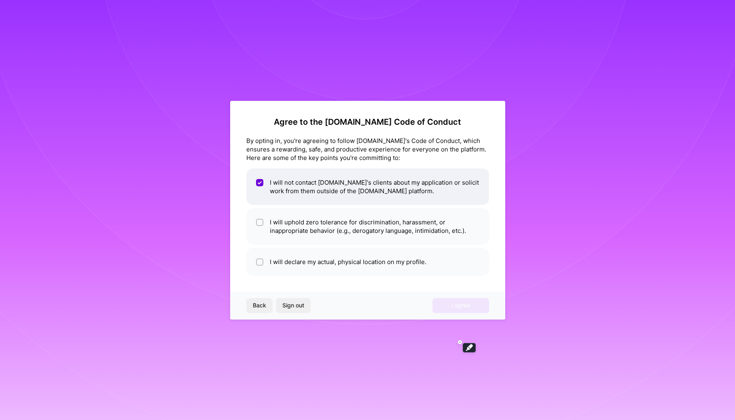  What do you see at coordinates (368, 226) in the screenshot?
I see `li: I will uphold zero tolerance for discrimination, harassment, or inappropriate behavior (e.g., der...` at bounding box center [368, 226].